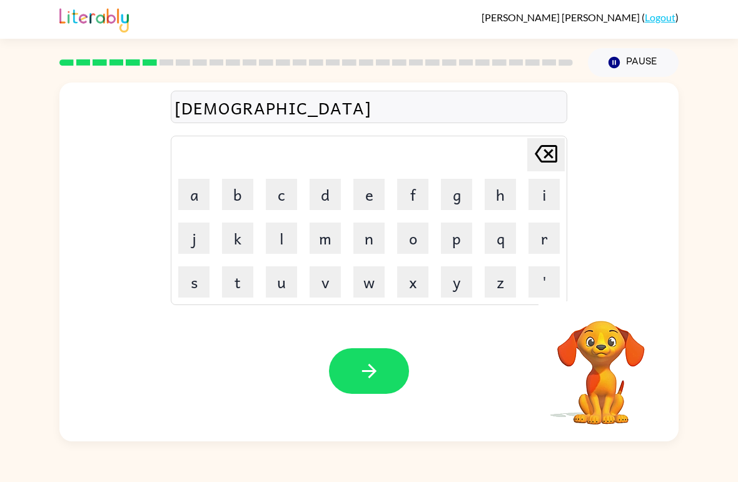 This screenshot has height=482, width=738. Describe the element at coordinates (413, 282) in the screenshot. I see `button: x` at that location.